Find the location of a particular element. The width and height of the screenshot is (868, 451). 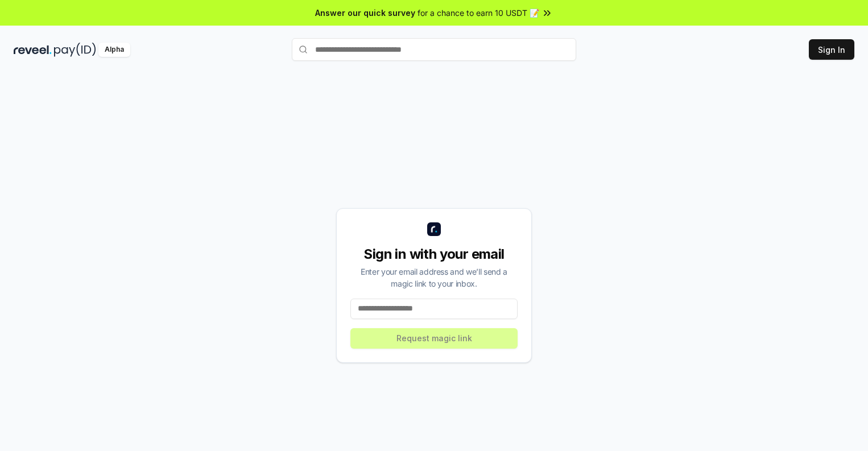

div: Sign in with your email is located at coordinates (434, 254).